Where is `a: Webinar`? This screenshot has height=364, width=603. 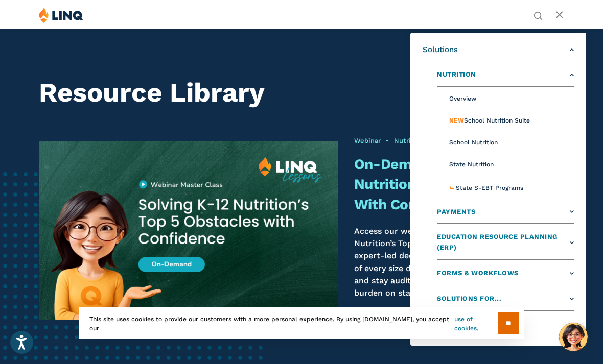
a: Webinar is located at coordinates (367, 141).